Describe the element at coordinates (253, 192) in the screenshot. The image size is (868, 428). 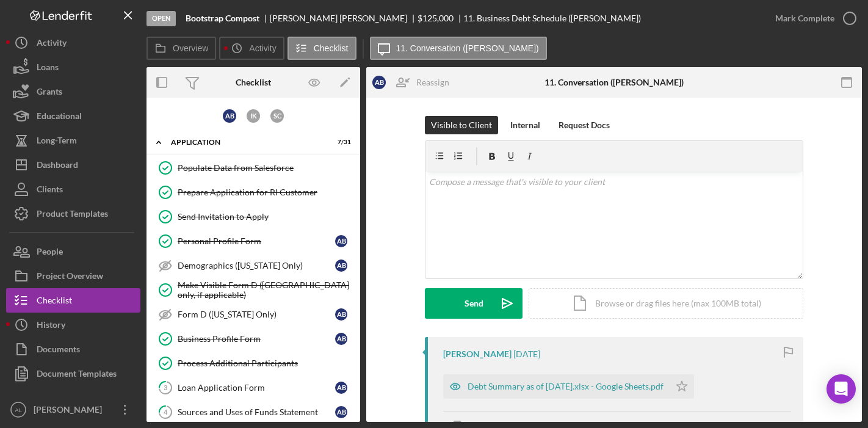
I see `a: Prepare Application for RI Customer` at that location.